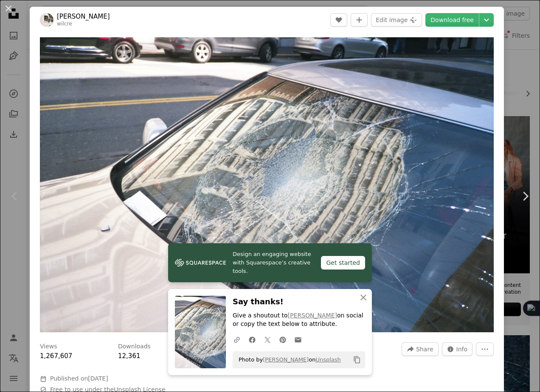  What do you see at coordinates (200, 263) in the screenshot?
I see `img: file-1606177908946-d1eed1cbe4f5image` at bounding box center [200, 263].